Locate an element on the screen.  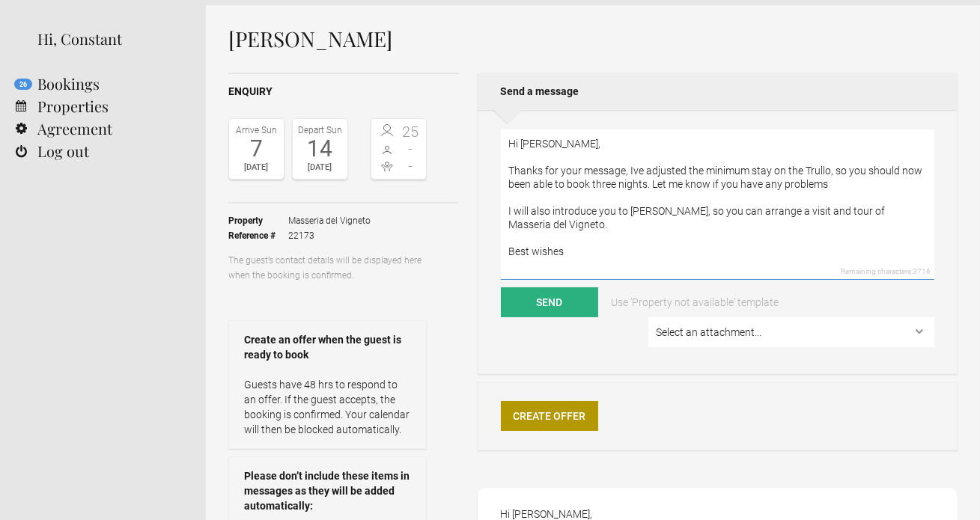
div: Depart Sun is located at coordinates (319, 130).